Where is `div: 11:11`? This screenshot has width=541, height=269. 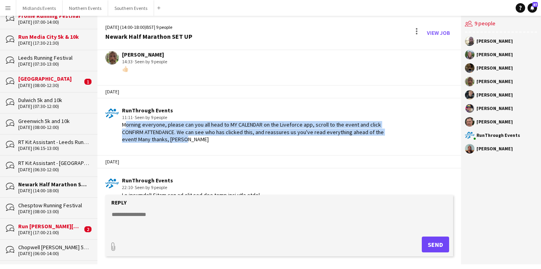 div: 11:11 is located at coordinates (259, 118).